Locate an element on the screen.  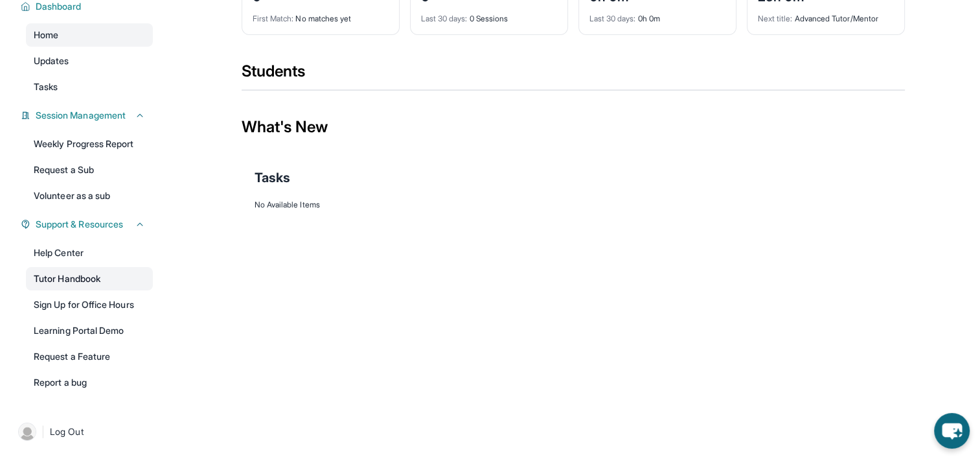
span: Updates is located at coordinates (51, 61).